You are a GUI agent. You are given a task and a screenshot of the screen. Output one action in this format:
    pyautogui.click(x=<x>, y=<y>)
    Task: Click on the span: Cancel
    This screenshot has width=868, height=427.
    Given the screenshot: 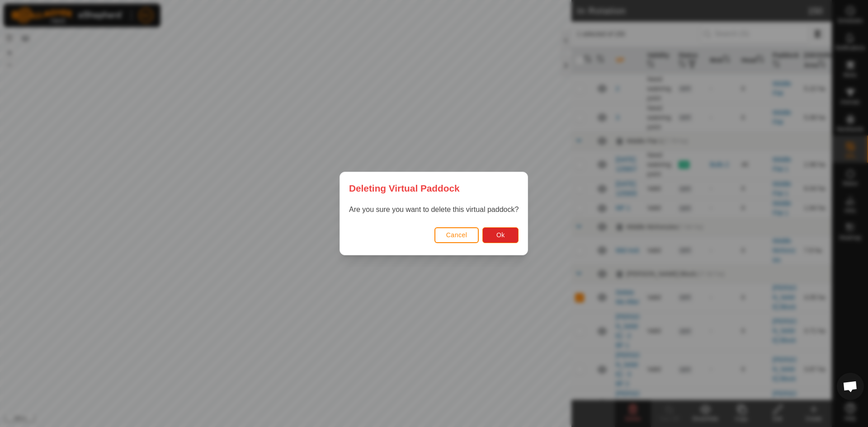 What is the action you would take?
    pyautogui.click(x=457, y=235)
    